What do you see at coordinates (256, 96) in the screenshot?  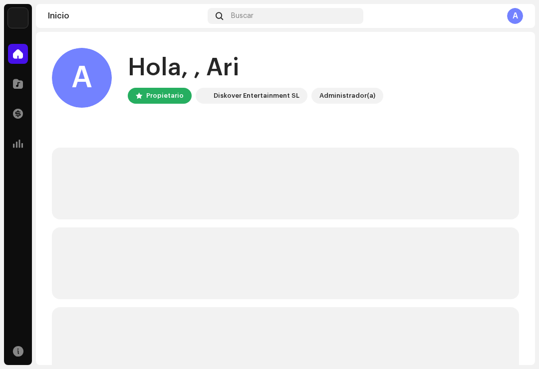 I see `div: Diskover Entertainment SL` at bounding box center [256, 96].